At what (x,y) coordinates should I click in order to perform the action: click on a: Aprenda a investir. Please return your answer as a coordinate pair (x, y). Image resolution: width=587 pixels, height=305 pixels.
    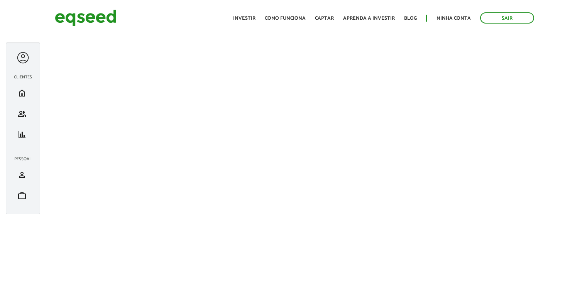
    Looking at the image, I should click on (369, 18).